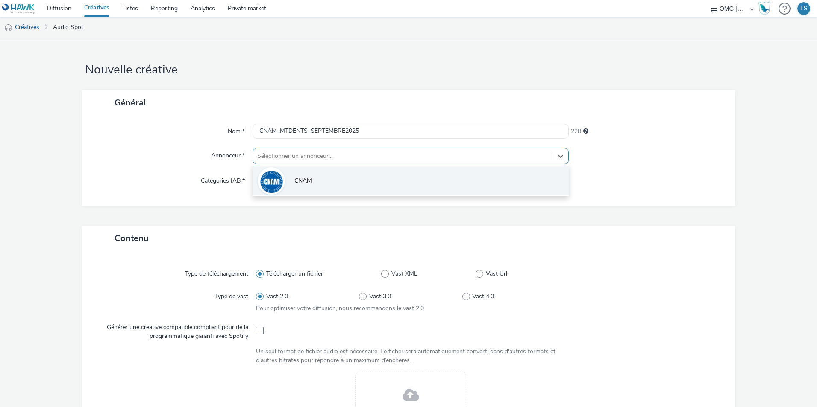  I want to click on label: Type de téléchargement, so click(217, 272).